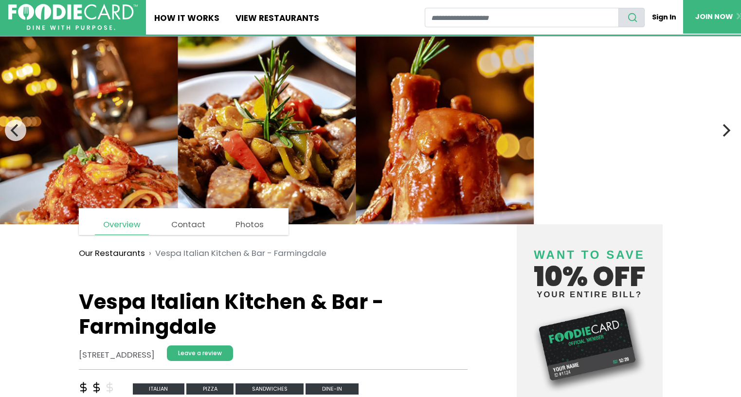  Describe the element at coordinates (269, 389) in the screenshot. I see `span: sandwiches` at that location.